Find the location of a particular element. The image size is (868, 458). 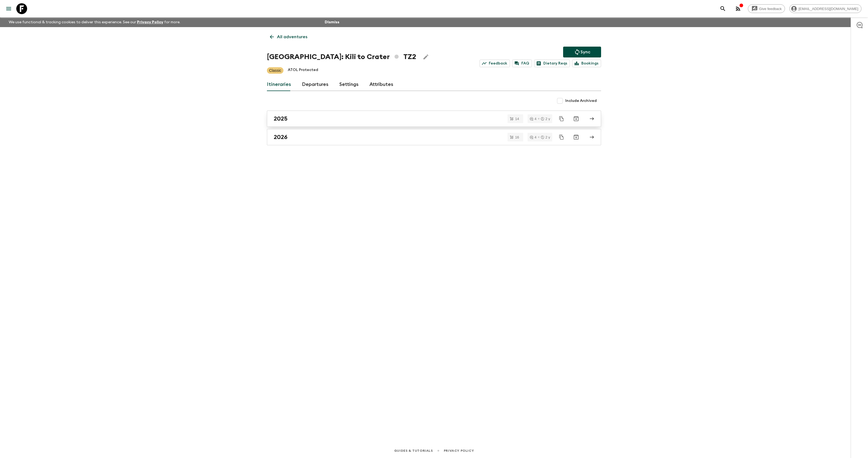

a: Itineraries is located at coordinates (279, 84).